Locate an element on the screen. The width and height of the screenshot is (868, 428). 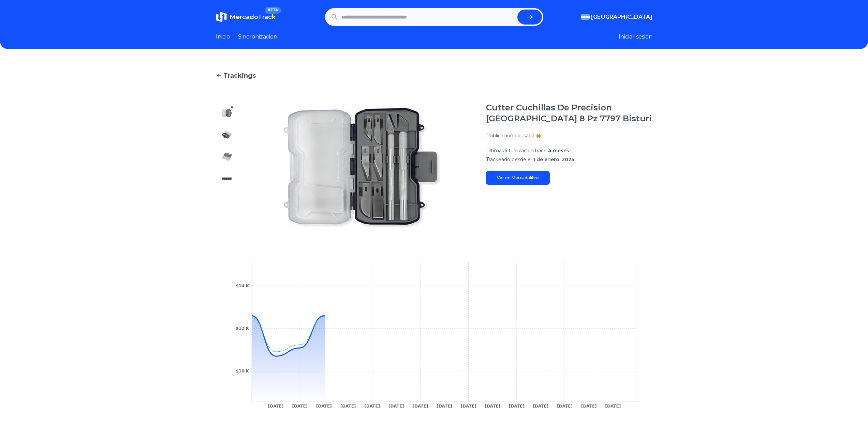
span: MercadoTrack is located at coordinates (252, 17).